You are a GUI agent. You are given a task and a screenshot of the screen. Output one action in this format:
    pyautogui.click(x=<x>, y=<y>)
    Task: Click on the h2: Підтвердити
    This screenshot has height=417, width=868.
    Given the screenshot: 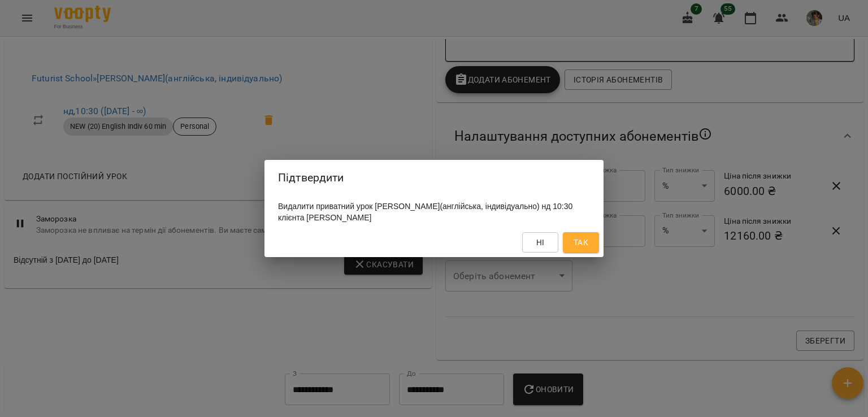 What is the action you would take?
    pyautogui.click(x=434, y=177)
    